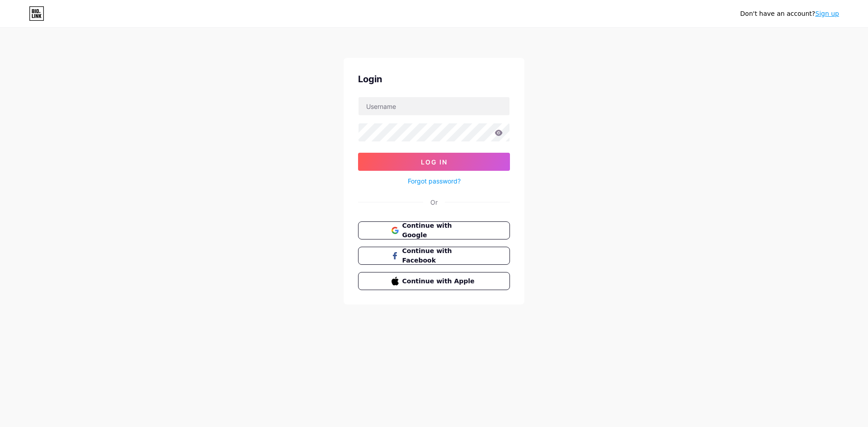 Image resolution: width=868 pixels, height=427 pixels. I want to click on button: Continue with Facebook, so click(434, 256).